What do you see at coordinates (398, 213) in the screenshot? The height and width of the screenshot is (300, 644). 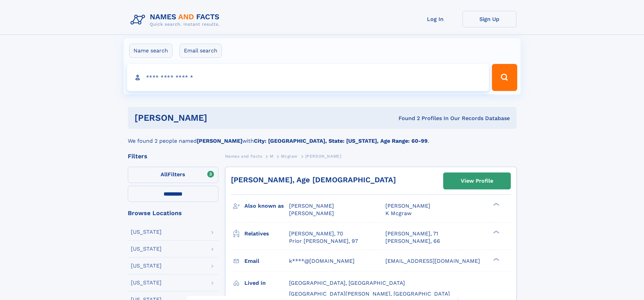 I see `span: K Mcgraw` at bounding box center [398, 213].